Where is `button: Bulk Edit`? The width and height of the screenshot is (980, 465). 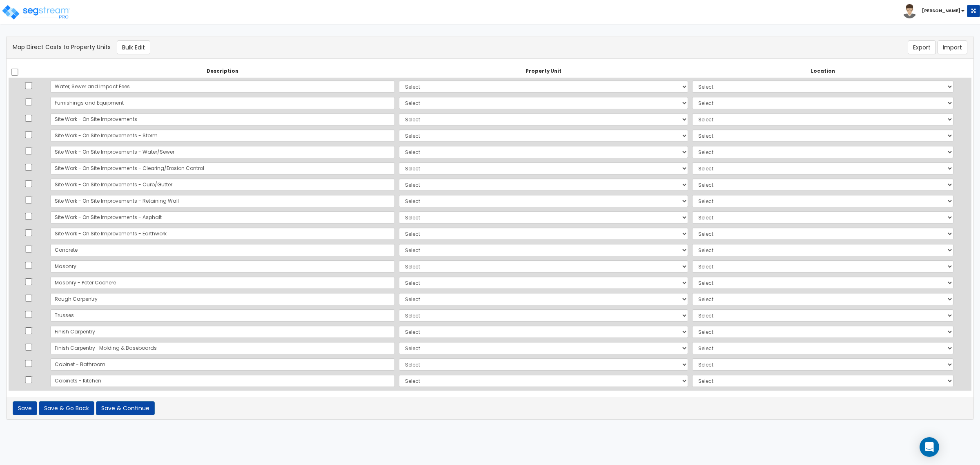 button: Bulk Edit is located at coordinates (134, 47).